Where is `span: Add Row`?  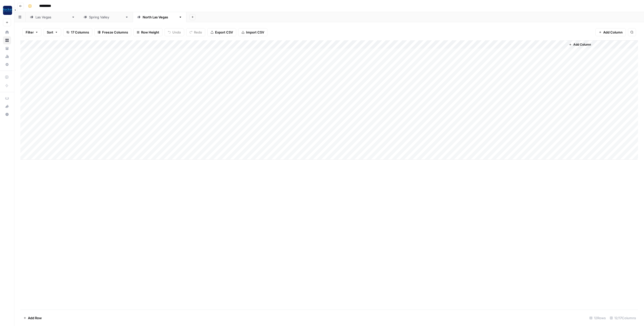
span: Add Row is located at coordinates (34, 318).